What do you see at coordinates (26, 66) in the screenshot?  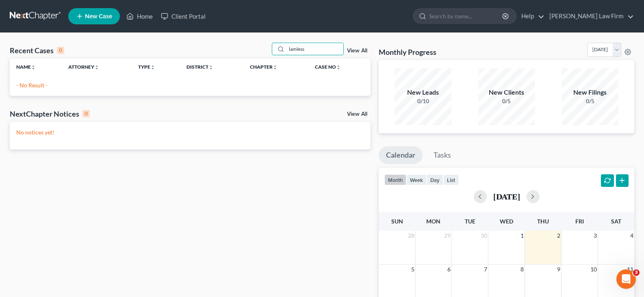 I see `a: Nameunfold_more` at bounding box center [26, 66].